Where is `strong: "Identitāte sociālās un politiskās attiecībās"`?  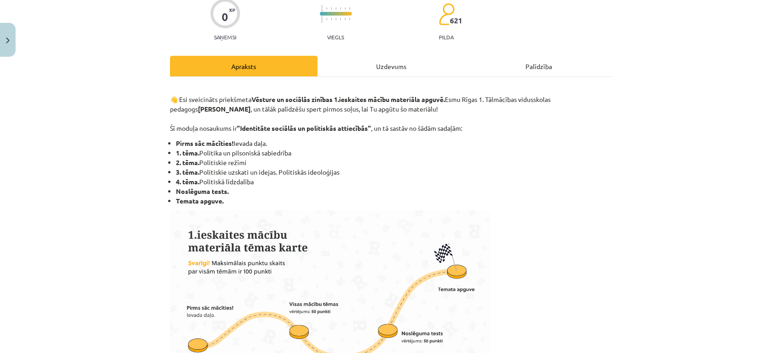 strong: "Identitāte sociālās un politiskās attiecībās" is located at coordinates (304, 128).